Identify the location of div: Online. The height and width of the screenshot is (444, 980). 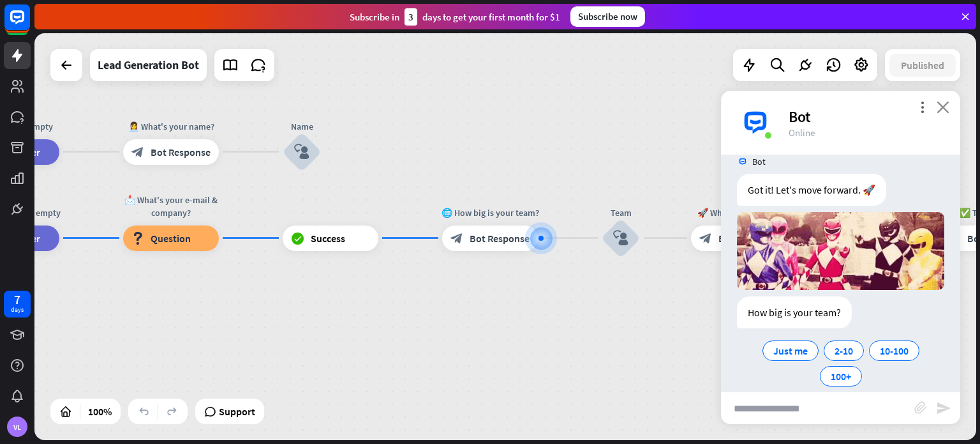
(867, 132).